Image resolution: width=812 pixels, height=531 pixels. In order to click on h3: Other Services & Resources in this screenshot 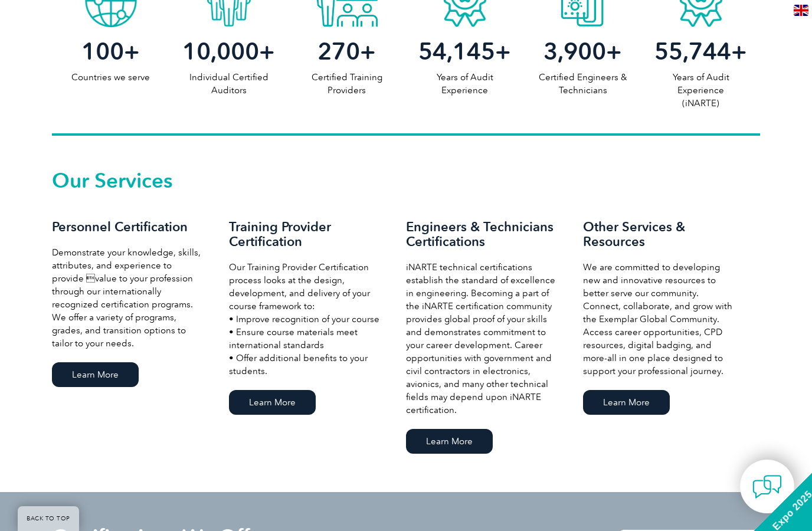, I will do `click(659, 234)`.